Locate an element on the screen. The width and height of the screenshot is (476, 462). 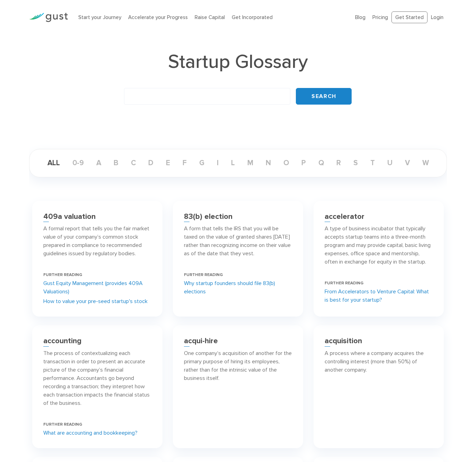
h3: accelerator is located at coordinates (344, 217).